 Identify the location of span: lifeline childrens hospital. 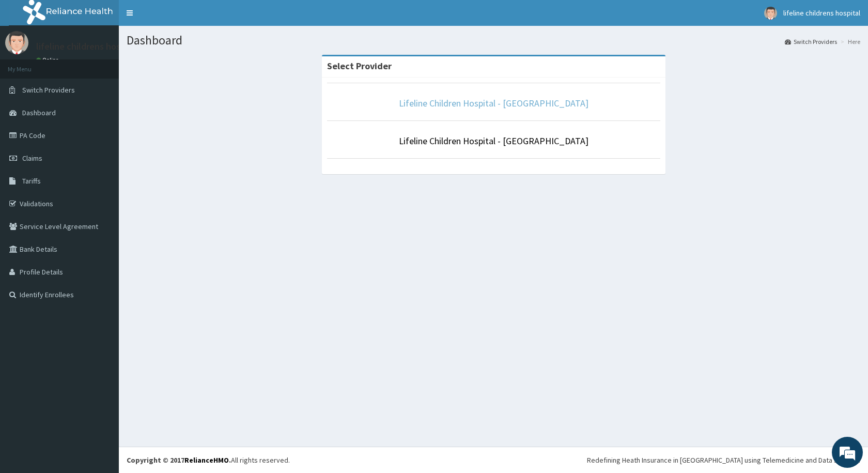
(821, 13).